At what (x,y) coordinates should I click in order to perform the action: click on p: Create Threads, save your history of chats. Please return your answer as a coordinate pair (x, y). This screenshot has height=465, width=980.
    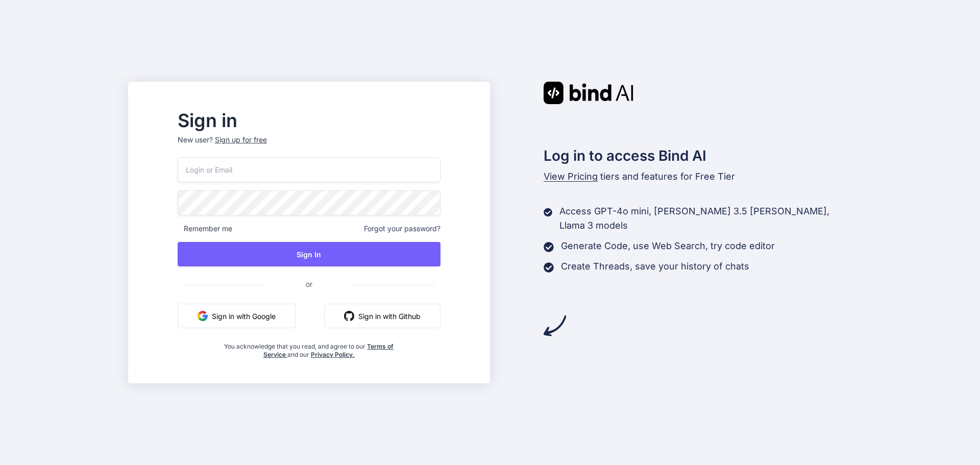
    Looking at the image, I should click on (655, 266).